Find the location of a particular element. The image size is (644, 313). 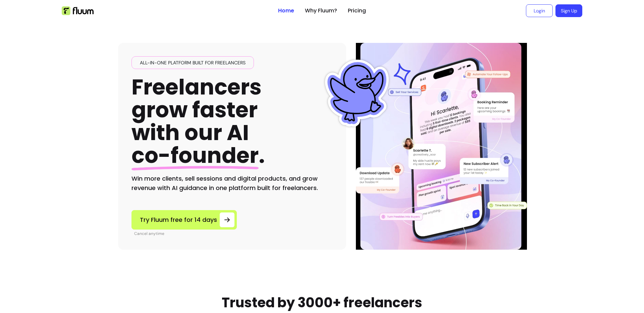

span: Try Fluum free for 14 days is located at coordinates (179, 220).